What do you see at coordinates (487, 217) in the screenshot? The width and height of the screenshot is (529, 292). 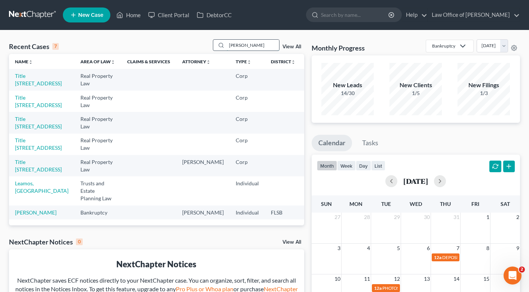 I see `span: 1` at bounding box center [487, 217].